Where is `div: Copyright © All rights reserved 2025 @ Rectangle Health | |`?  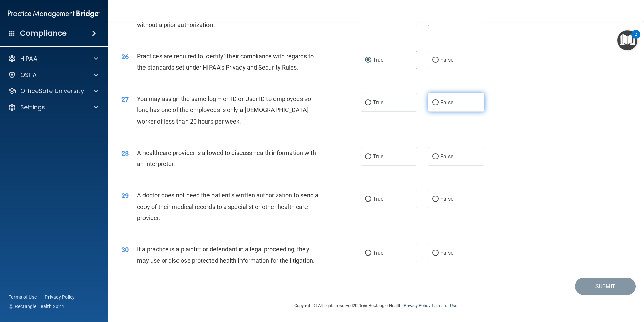 div: Copyright © All rights reserved 2025 @ Rectangle Health | | is located at coordinates (376, 306).